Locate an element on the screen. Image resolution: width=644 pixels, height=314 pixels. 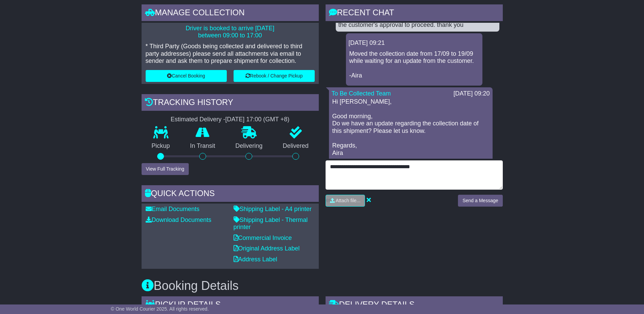
a: Commercial Invoice is located at coordinates (263, 238).